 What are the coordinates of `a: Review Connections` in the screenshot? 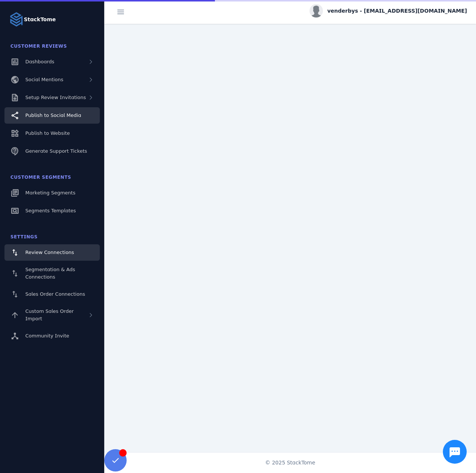 It's located at (52, 253).